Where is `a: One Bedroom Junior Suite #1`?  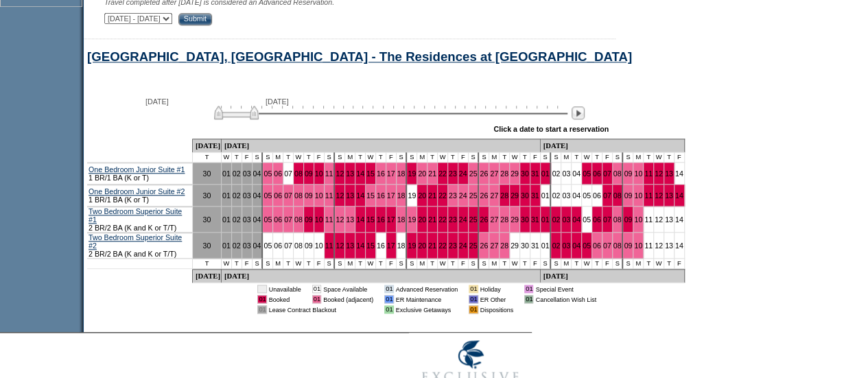
a: One Bedroom Junior Suite #1 is located at coordinates (136, 169).